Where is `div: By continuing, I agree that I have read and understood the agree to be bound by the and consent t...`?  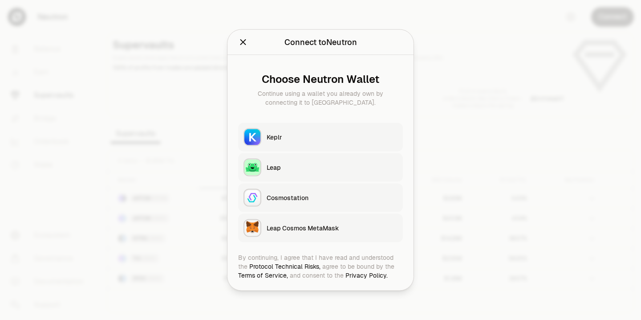 div: By continuing, I agree that I have read and understood the agree to be bound by the and consent t... is located at coordinates (321, 266).